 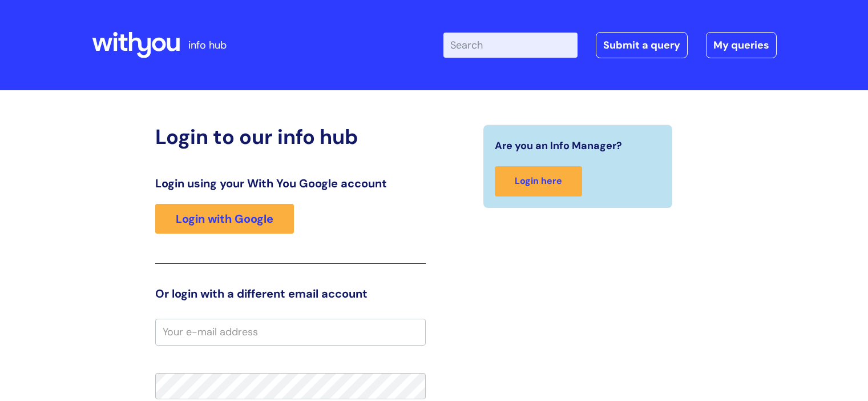 I want to click on span: Are you an Info Manager?, so click(x=558, y=146).